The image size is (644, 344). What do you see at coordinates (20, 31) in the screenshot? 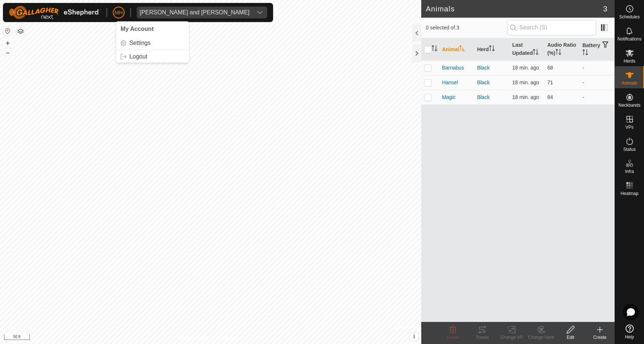
I see `button: Map Layers` at bounding box center [20, 31].